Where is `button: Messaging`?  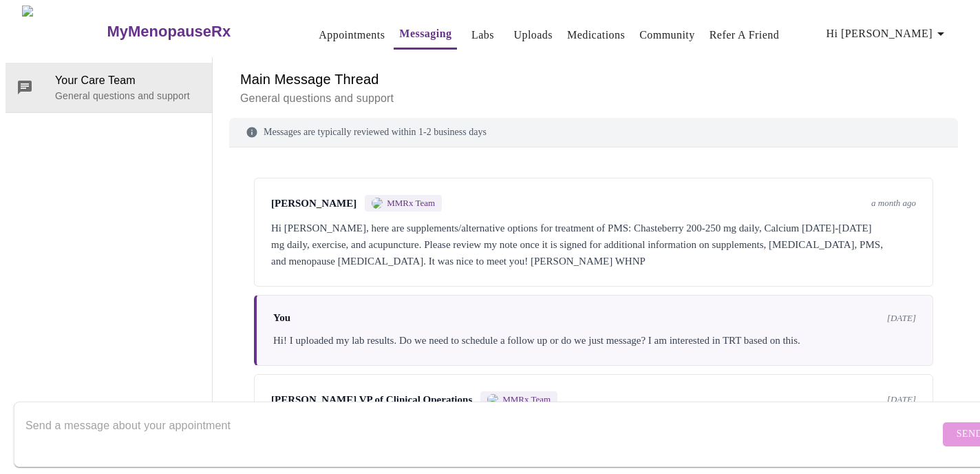 button: Messaging is located at coordinates (426, 34).